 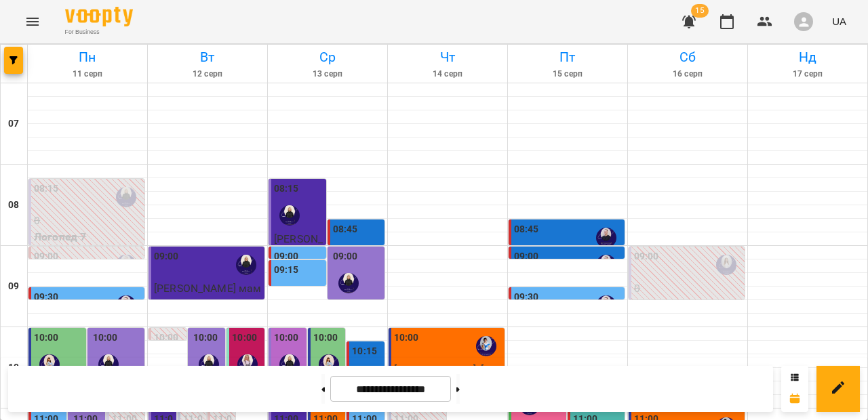 What do you see at coordinates (700, 11) in the screenshot?
I see `span: 15` at bounding box center [700, 11].